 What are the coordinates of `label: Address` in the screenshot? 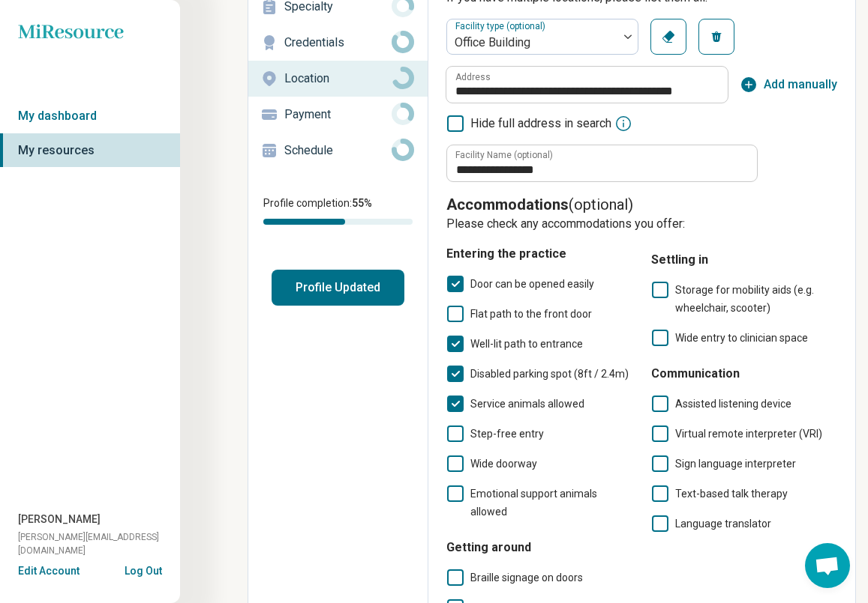 It's located at (473, 77).